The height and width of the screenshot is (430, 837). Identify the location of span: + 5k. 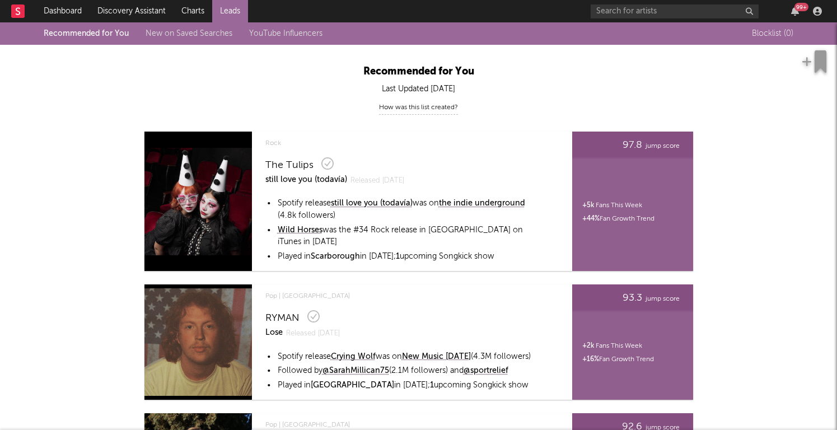
(588, 205).